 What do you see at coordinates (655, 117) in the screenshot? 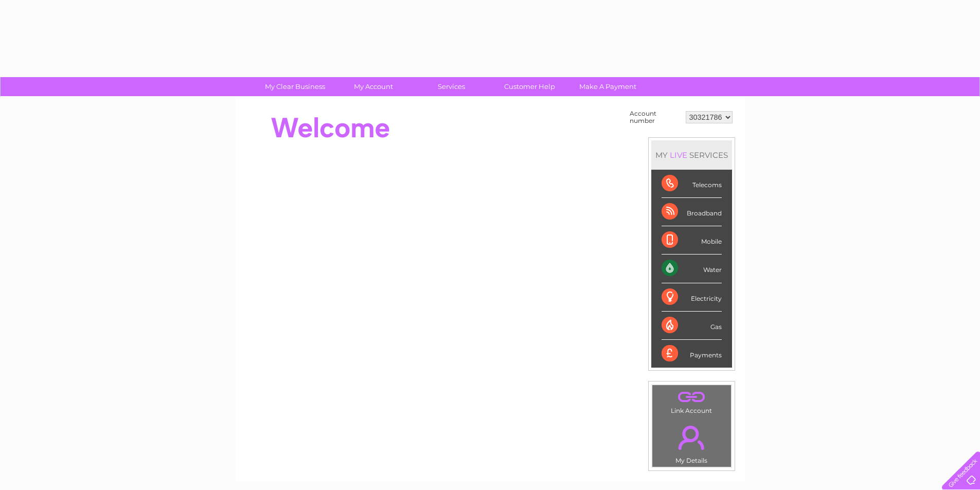
I see `td: Account number` at bounding box center [655, 117].